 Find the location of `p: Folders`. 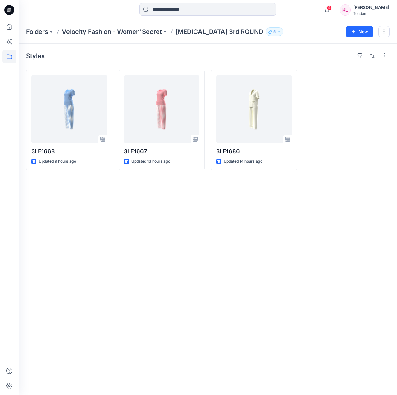

p: Folders is located at coordinates (37, 32).